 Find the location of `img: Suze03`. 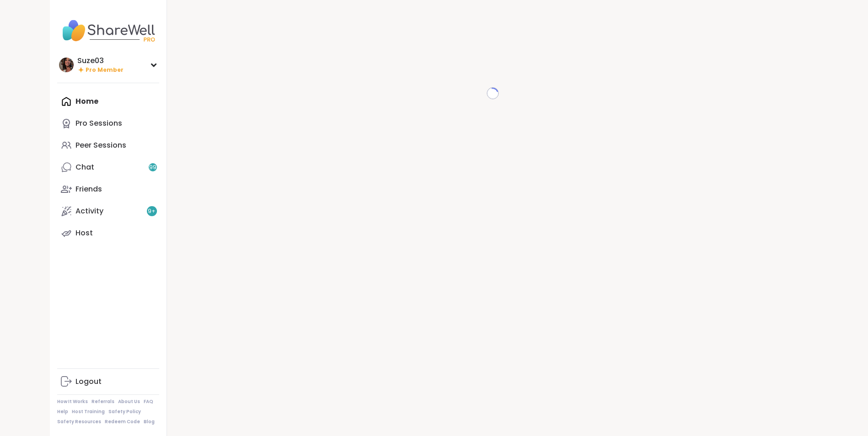

img: Suze03 is located at coordinates (66, 65).